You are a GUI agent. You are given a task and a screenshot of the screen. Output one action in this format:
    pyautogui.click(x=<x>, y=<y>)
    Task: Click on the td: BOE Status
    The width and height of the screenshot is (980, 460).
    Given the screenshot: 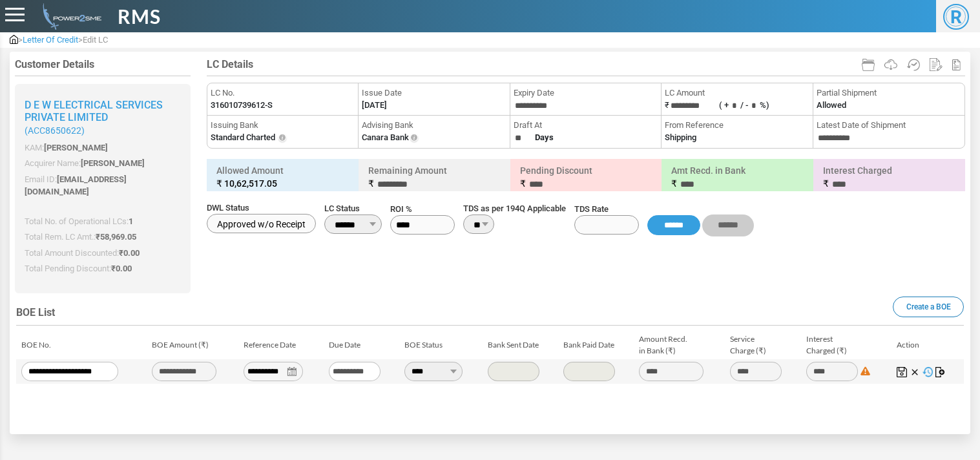 What is the action you would take?
    pyautogui.click(x=441, y=345)
    